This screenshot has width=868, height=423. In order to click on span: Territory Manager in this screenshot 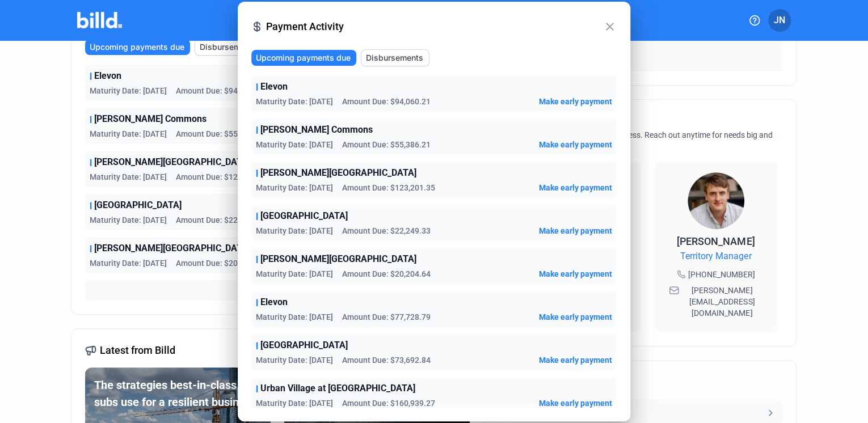, I will do `click(716, 256)`.